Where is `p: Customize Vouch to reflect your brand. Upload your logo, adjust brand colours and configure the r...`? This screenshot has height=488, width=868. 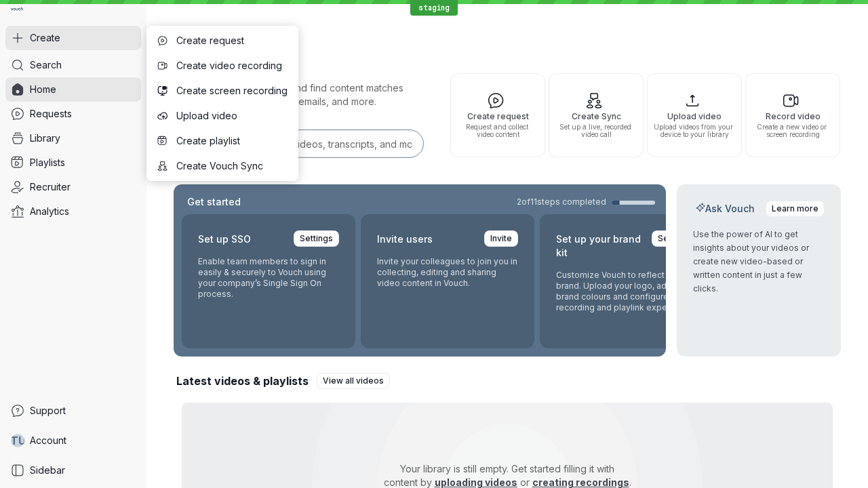 p: Customize Vouch to reflect your brand. Upload your logo, adjust brand colours and configure the r... is located at coordinates (627, 292).